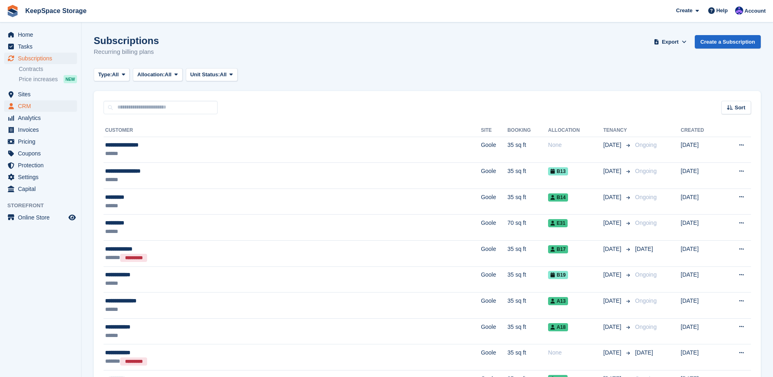  I want to click on span: Sort, so click(740, 108).